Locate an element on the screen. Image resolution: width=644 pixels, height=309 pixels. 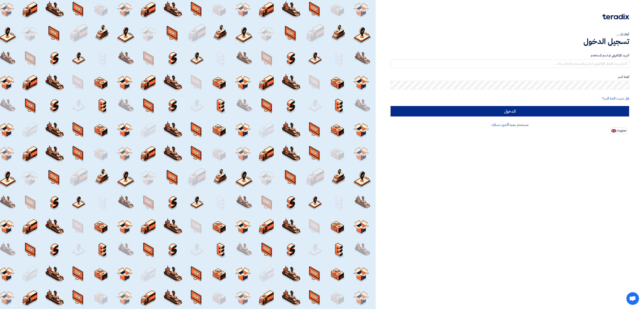
img: en-US.png is located at coordinates (614, 130).